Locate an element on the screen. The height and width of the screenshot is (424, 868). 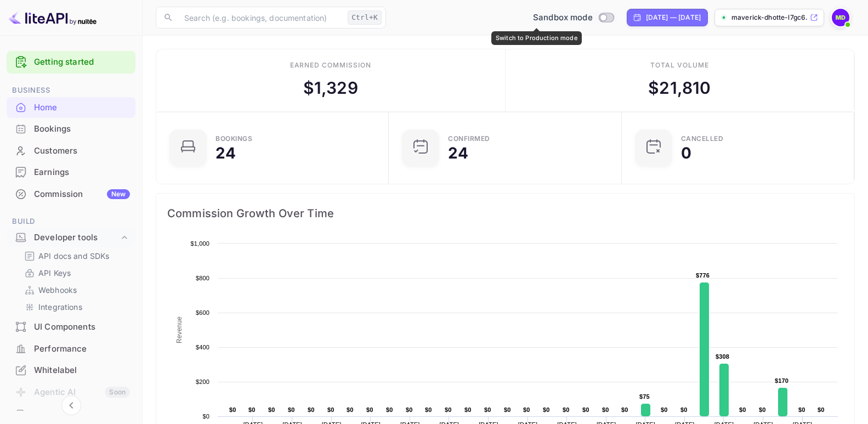
div: New is located at coordinates (118, 194).